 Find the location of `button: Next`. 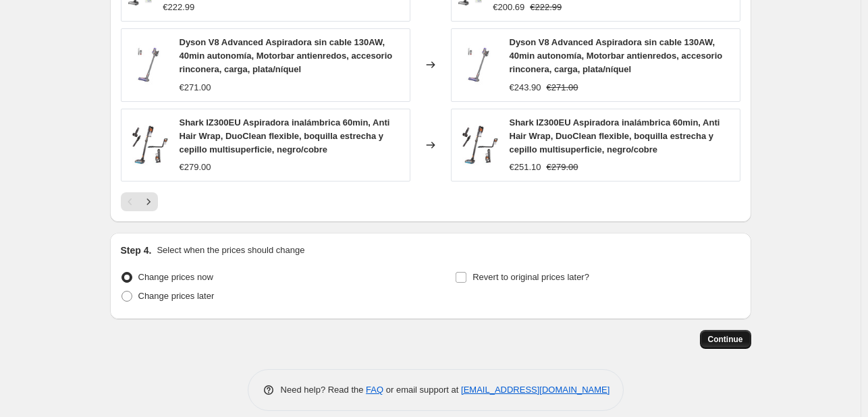

button: Next is located at coordinates (148, 202).